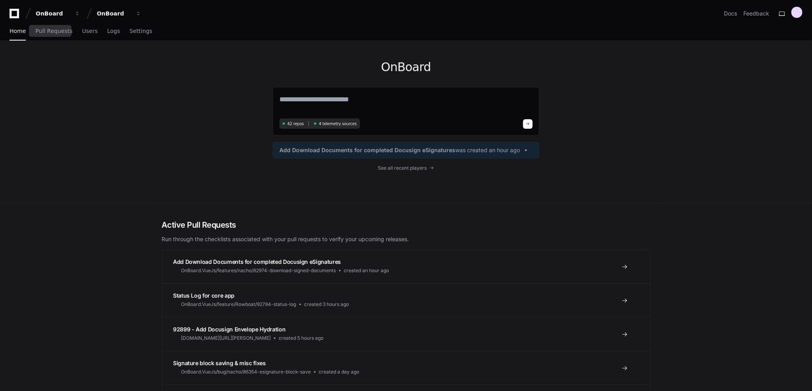  I want to click on span: Signature block saving & misc fixes, so click(220, 362).